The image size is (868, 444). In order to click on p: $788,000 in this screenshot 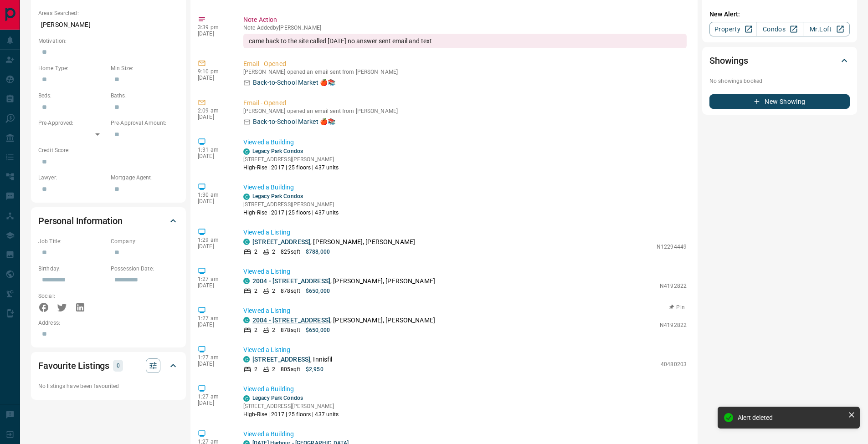, I will do `click(317, 252)`.